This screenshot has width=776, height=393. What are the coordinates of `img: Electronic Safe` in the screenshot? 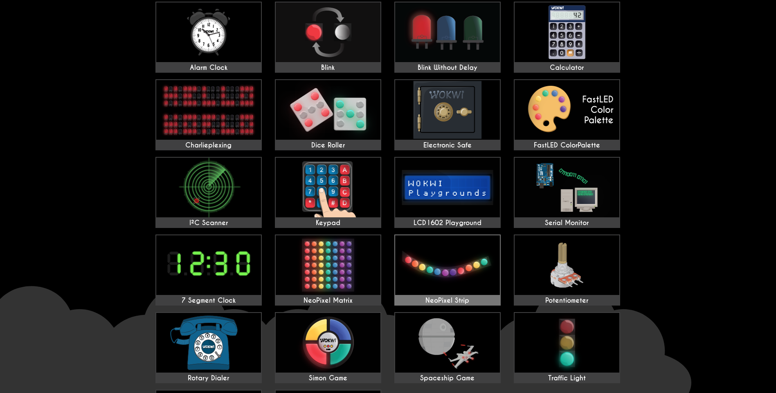 It's located at (447, 110).